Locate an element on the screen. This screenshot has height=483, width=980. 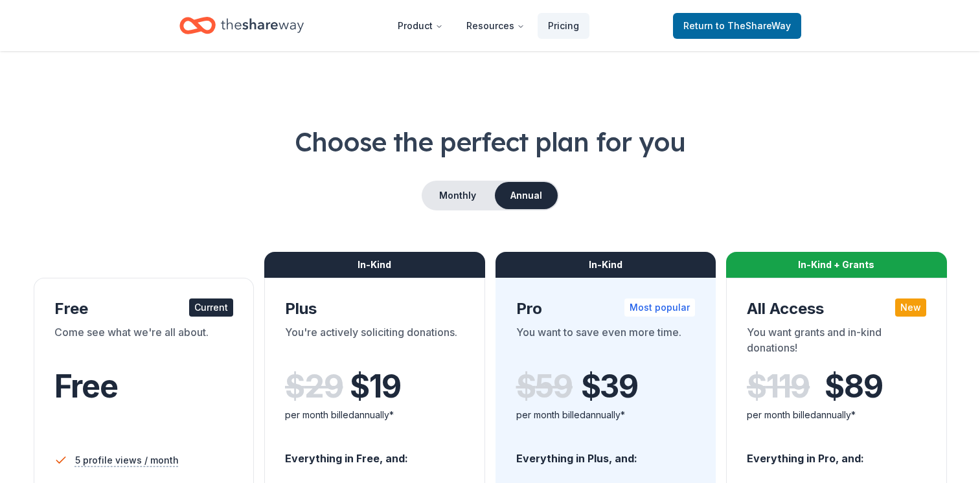
div: Free is located at coordinates (144, 309).